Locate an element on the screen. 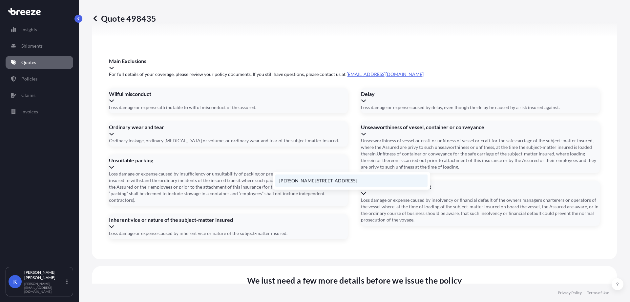 The width and height of the screenshot is (630, 302). p: Terms of Use is located at coordinates (598, 292).